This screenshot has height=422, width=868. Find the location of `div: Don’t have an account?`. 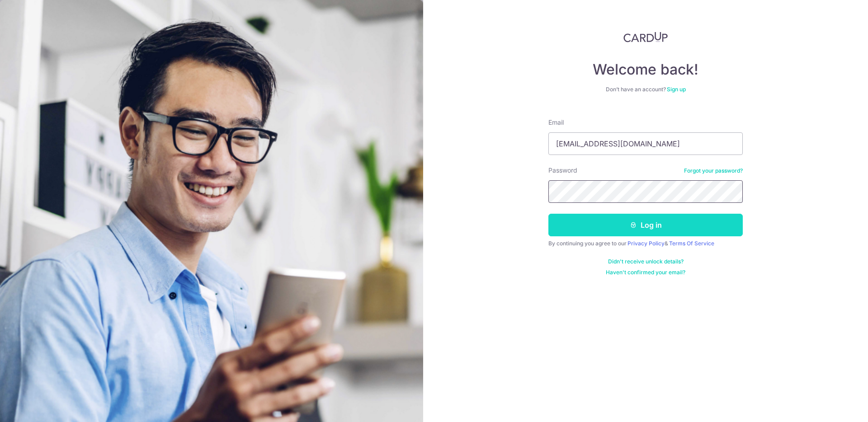

div: Don’t have an account? is located at coordinates (646, 90).